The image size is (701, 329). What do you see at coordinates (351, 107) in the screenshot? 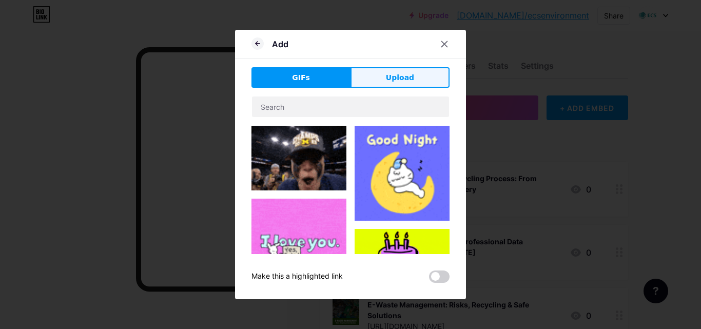
I see `input: Search` at bounding box center [351, 107].